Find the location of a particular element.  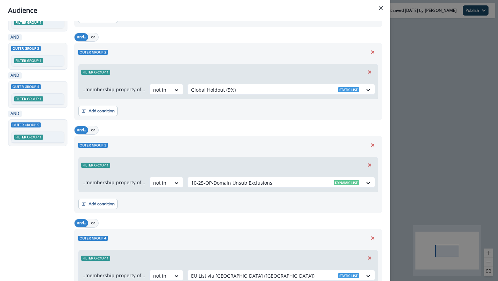

div: Audience is located at coordinates (195, 10).